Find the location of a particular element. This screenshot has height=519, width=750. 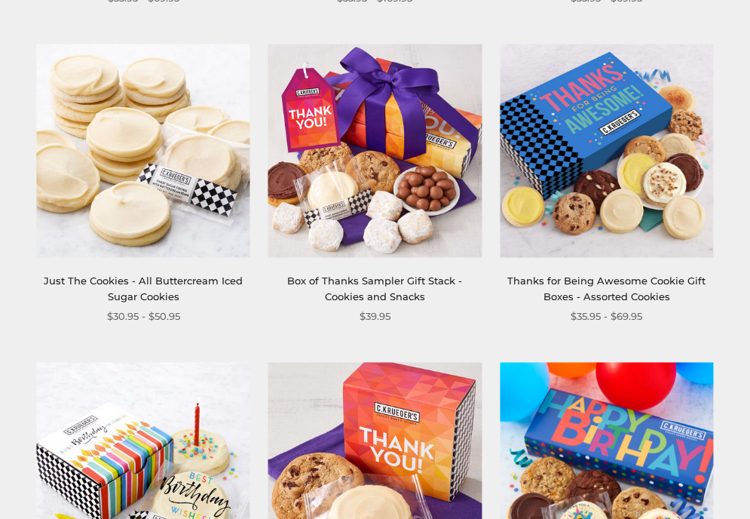

span: $39.95 is located at coordinates (375, 316).